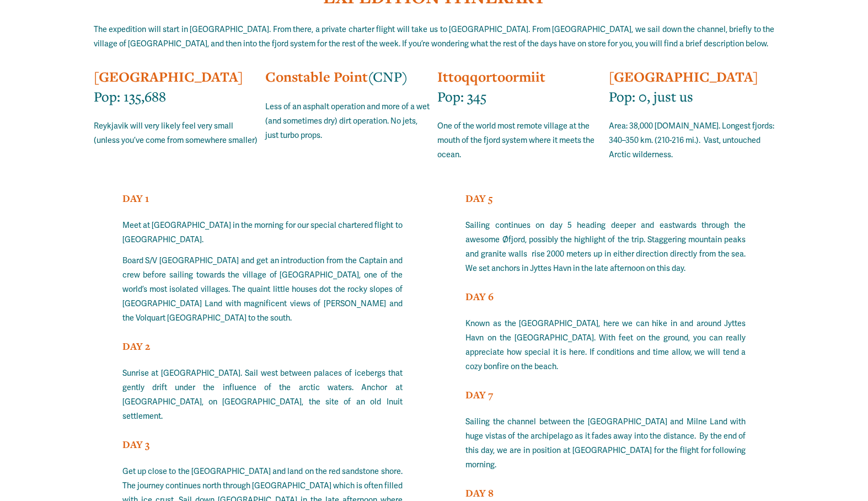  I want to click on strong: Ittoqqortoormiit, so click(491, 77).